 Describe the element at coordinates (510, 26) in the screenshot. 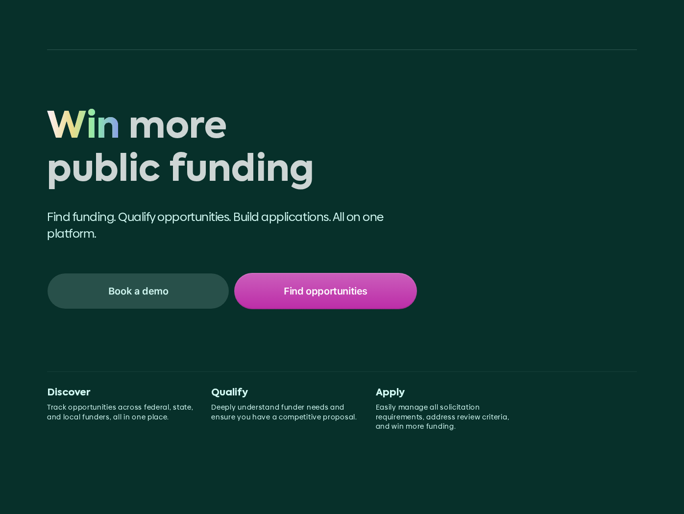

I see `p: Solutions` at that location.